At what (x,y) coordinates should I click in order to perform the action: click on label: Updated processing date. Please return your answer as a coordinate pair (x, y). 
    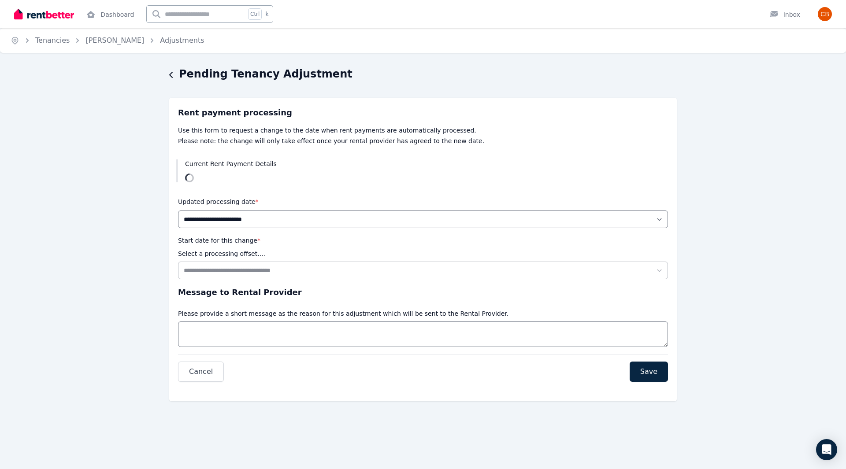
    Looking at the image, I should click on (218, 202).